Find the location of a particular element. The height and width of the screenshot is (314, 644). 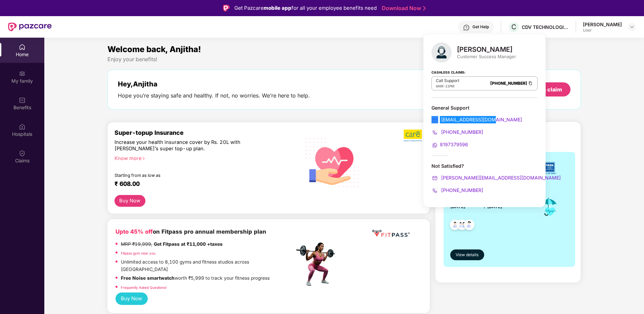

img: Logo is located at coordinates (226, 8).